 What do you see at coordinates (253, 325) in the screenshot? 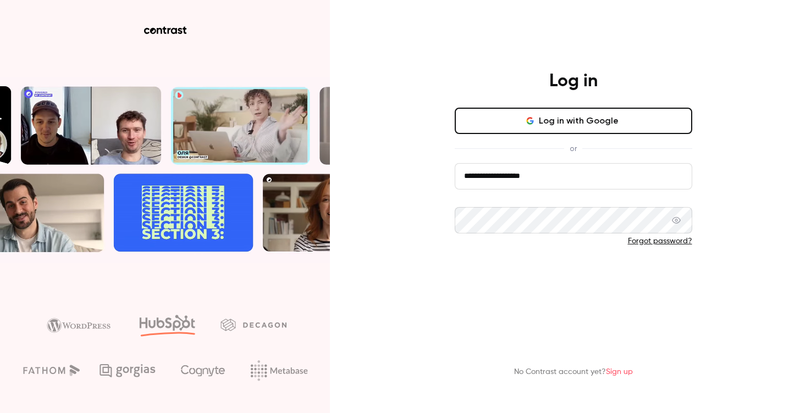
I see `img: decagon` at bounding box center [253, 325].